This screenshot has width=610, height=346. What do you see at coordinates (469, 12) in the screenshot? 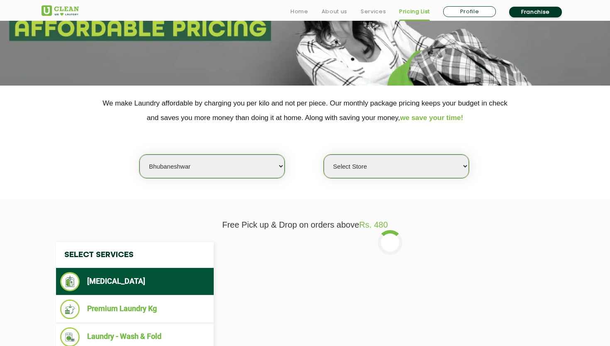
I see `a: Profile` at bounding box center [469, 12].